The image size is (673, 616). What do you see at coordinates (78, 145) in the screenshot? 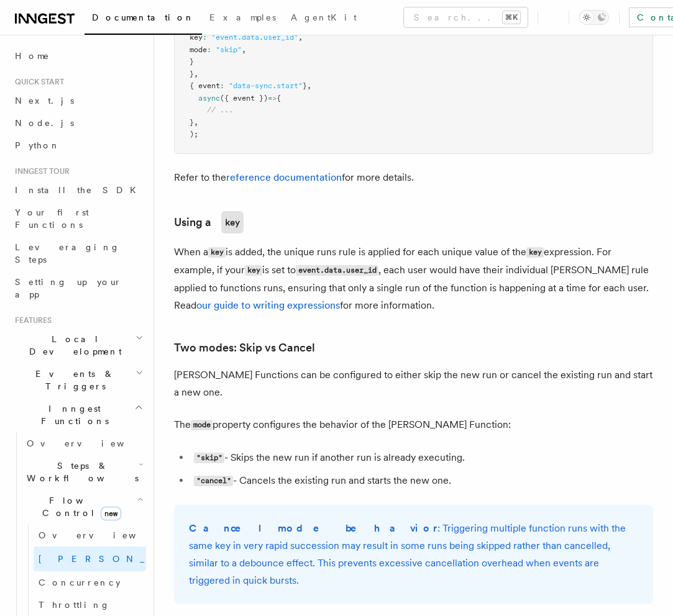
I see `a: Python` at bounding box center [78, 145].